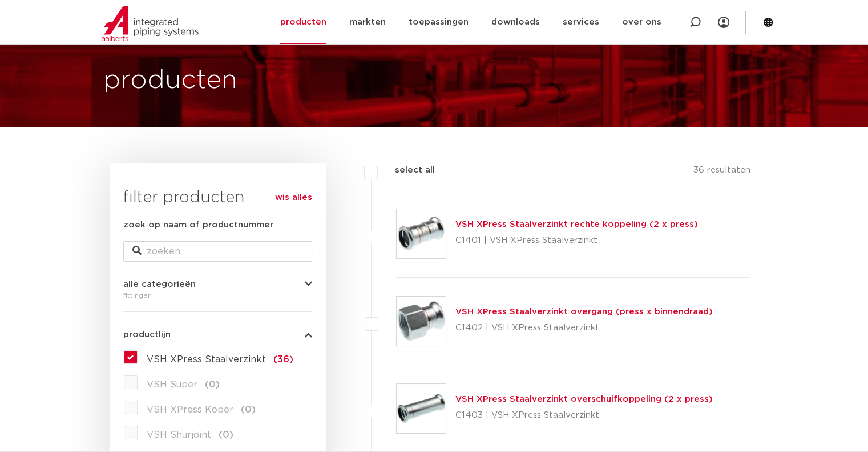 The width and height of the screenshot is (868, 452). What do you see at coordinates (178, 435) in the screenshot?
I see `span: VSH Shurjoint` at bounding box center [178, 435].